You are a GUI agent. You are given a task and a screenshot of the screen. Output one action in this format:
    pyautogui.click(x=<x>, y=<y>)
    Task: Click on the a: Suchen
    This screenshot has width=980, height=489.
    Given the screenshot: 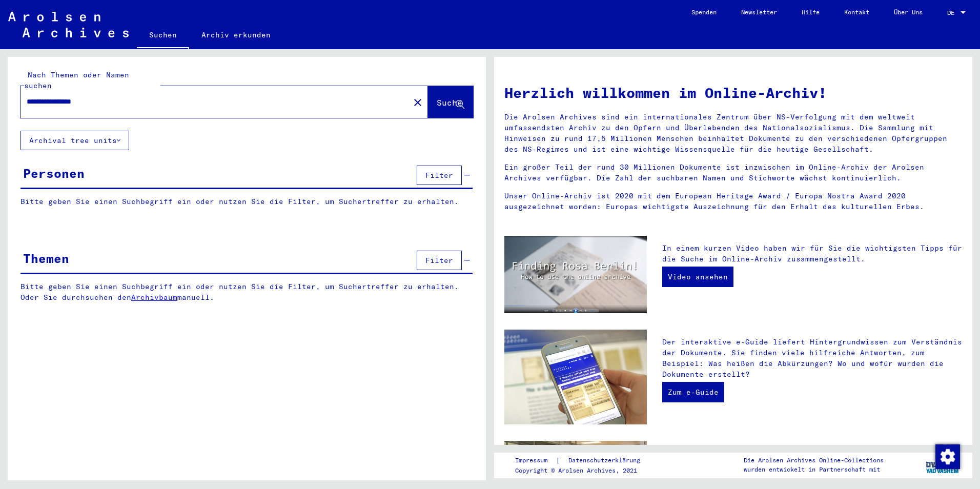 What is the action you would take?
    pyautogui.click(x=163, y=36)
    